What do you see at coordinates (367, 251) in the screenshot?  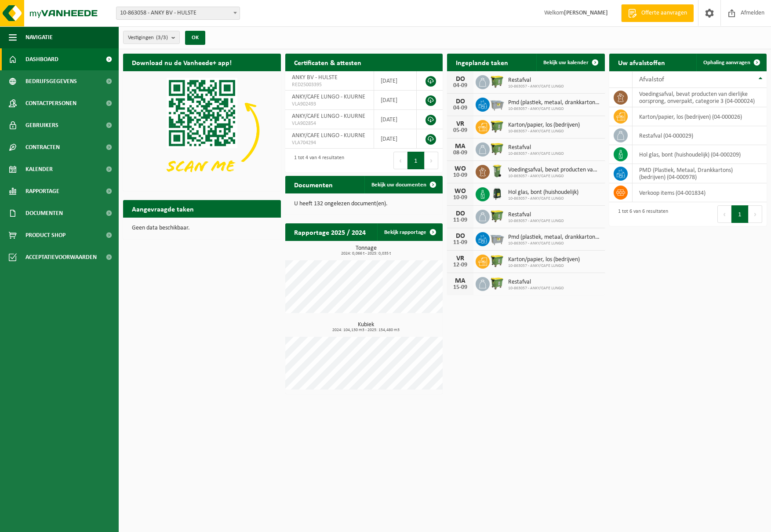 I see `h3: Tonnage` at bounding box center [367, 251].